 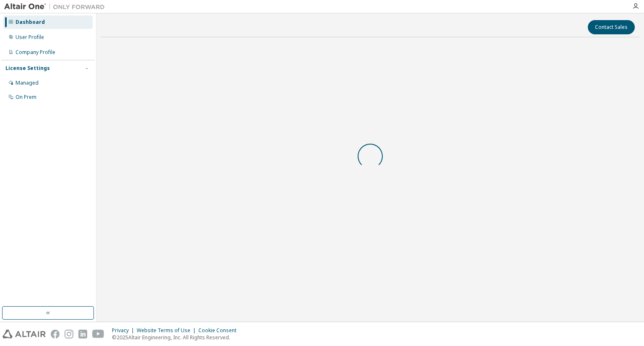 I want to click on div: Website Terms of Use, so click(x=167, y=331).